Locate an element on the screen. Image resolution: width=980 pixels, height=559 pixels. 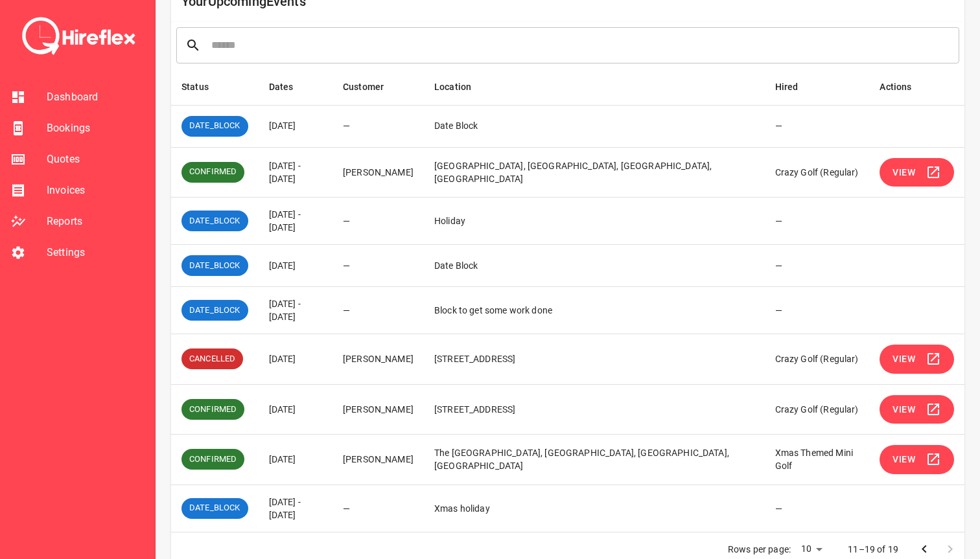
p: 11–19 of 19 is located at coordinates (873, 550).